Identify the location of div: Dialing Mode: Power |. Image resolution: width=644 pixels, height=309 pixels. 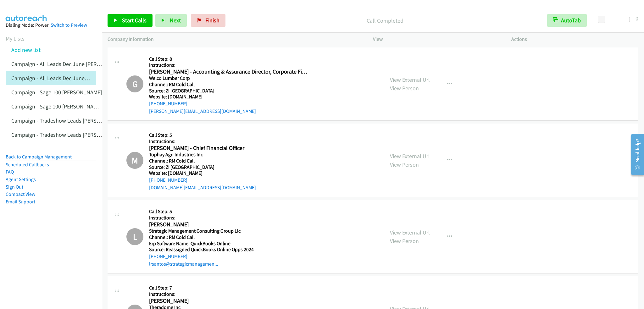
(51, 25).